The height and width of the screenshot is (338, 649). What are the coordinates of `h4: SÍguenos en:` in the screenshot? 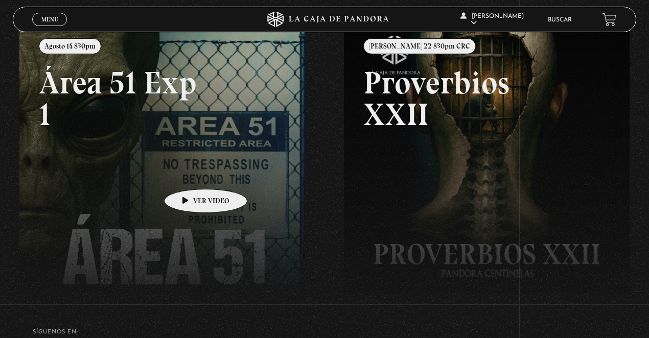 It's located at (324, 332).